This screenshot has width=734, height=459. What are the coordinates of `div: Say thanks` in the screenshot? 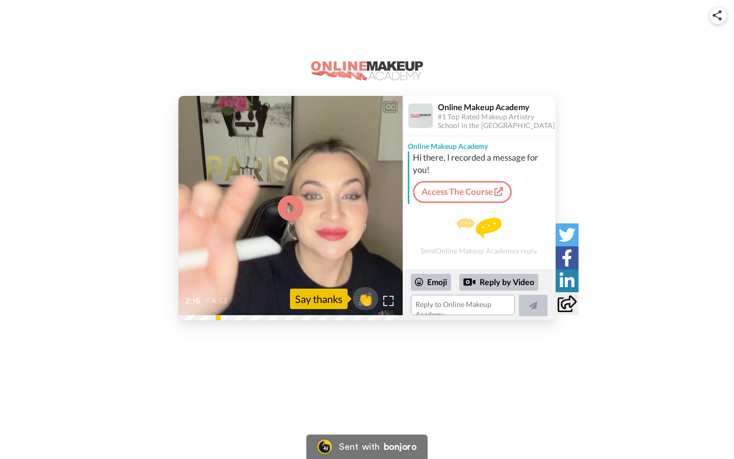 It's located at (319, 299).